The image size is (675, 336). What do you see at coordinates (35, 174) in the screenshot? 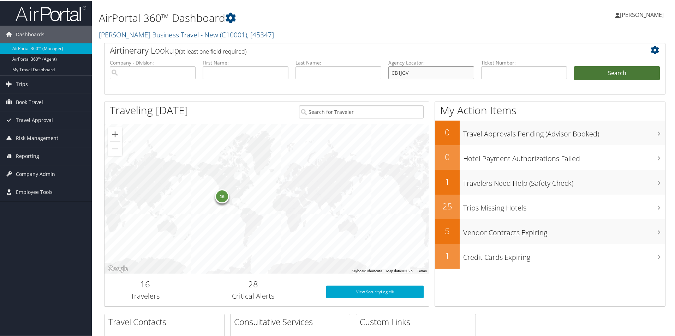
I see `span: Company Admin` at bounding box center [35, 174].